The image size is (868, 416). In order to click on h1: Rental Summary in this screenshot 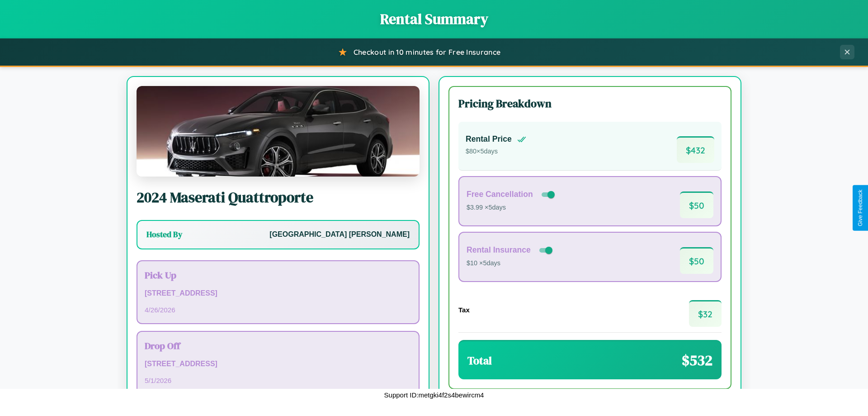, I will do `click(434, 19)`.